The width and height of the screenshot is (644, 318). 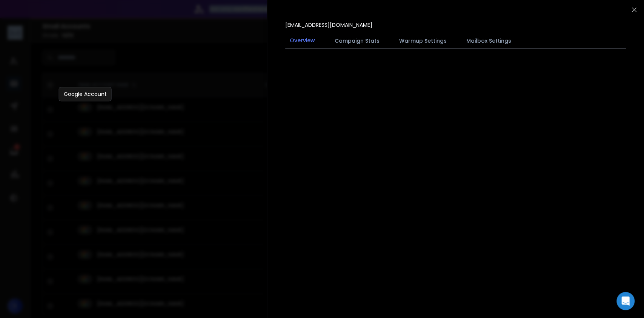 I want to click on button: Campaign Stats, so click(x=357, y=41).